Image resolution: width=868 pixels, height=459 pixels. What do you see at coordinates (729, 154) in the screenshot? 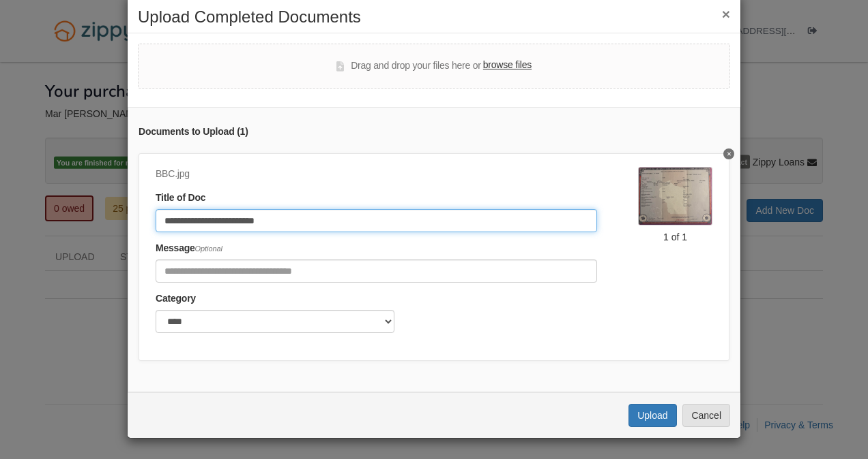
I see `button: Delete Brandon Birth Certificate` at bounding box center [729, 154].